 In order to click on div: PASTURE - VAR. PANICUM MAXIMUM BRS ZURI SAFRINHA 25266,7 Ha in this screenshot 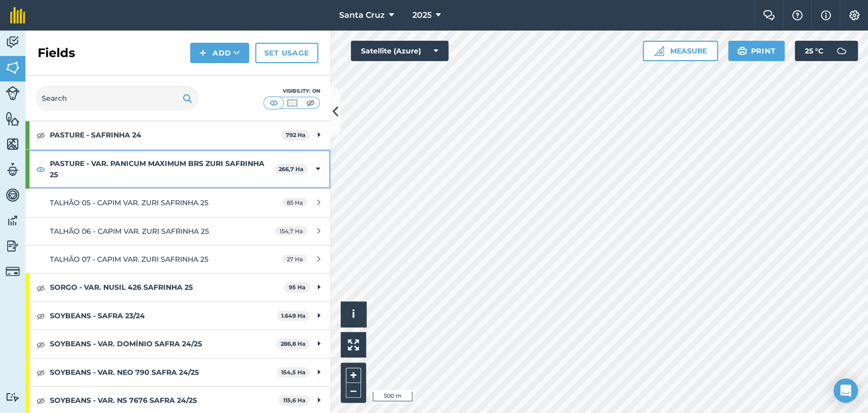, I will do `click(178, 169)`.